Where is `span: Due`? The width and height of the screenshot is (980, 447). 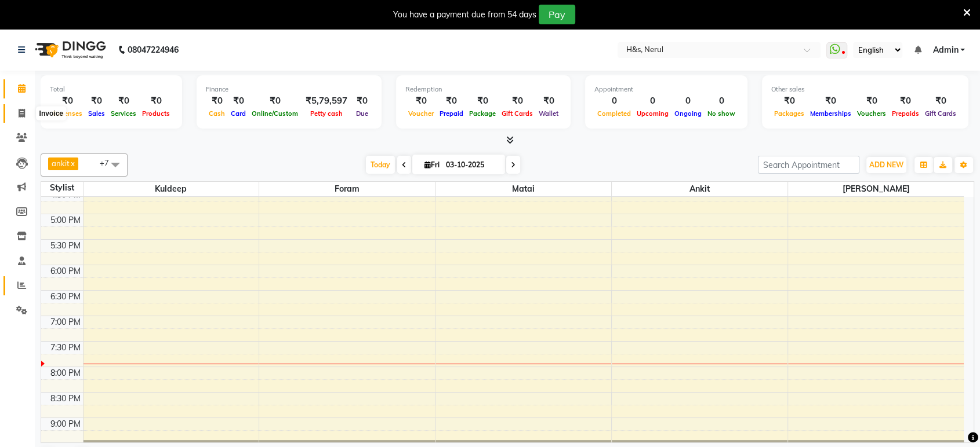
span: Due is located at coordinates (362, 114).